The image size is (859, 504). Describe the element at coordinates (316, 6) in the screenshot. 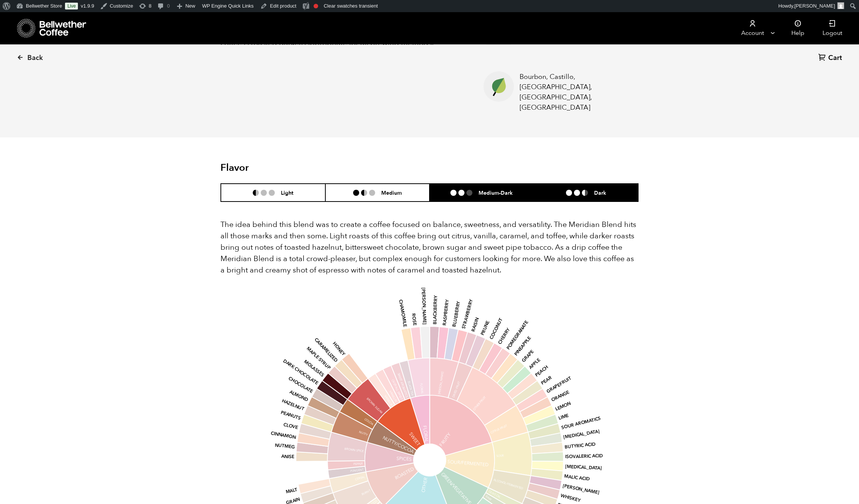

I see `div: Focus keyphrase not set` at that location.